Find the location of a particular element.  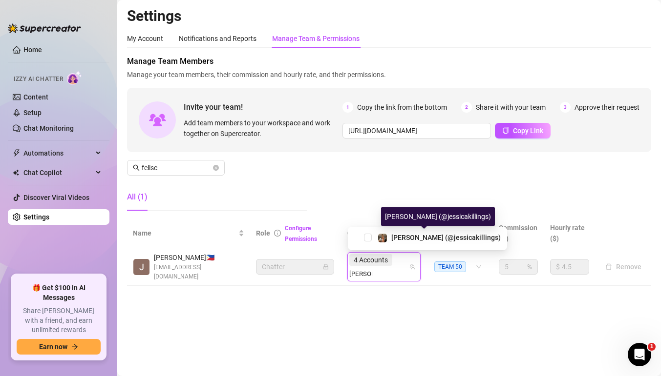

input: Search members is located at coordinates (176, 168).